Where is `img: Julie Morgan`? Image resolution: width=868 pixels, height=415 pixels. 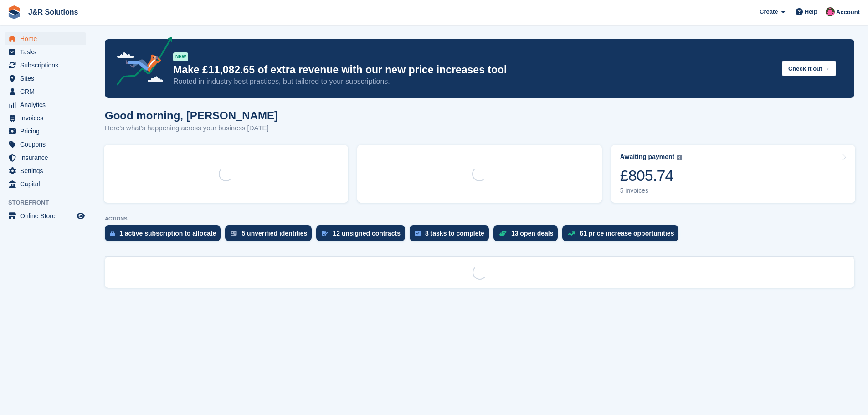
img: Julie Morgan is located at coordinates (831, 12).